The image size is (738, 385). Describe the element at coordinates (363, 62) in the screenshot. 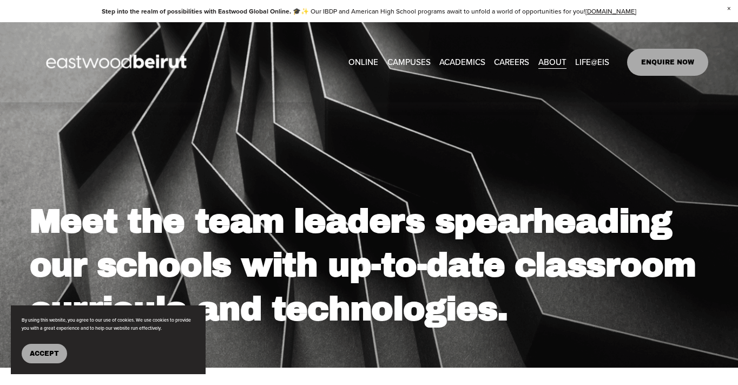

I see `a: ONLINE` at that location.